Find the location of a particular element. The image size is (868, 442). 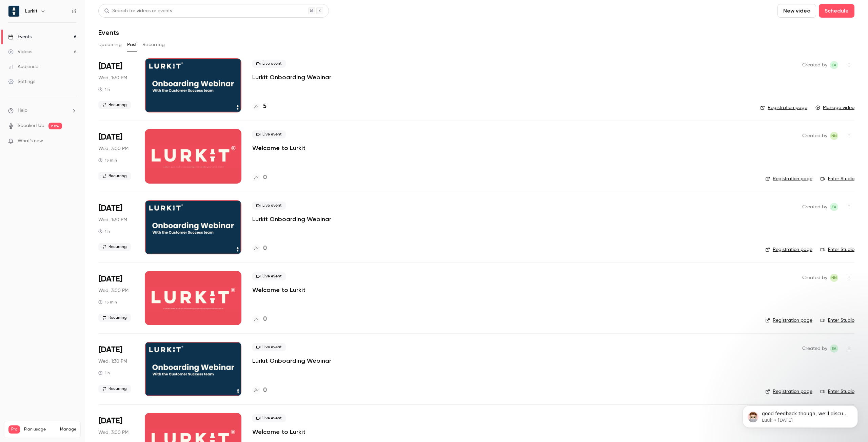

div: Audience is located at coordinates (23, 67).